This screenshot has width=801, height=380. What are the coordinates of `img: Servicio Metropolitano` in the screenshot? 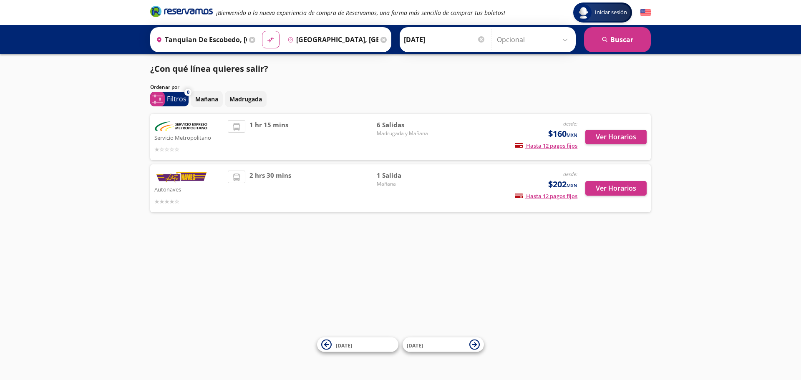 It's located at (182, 126).